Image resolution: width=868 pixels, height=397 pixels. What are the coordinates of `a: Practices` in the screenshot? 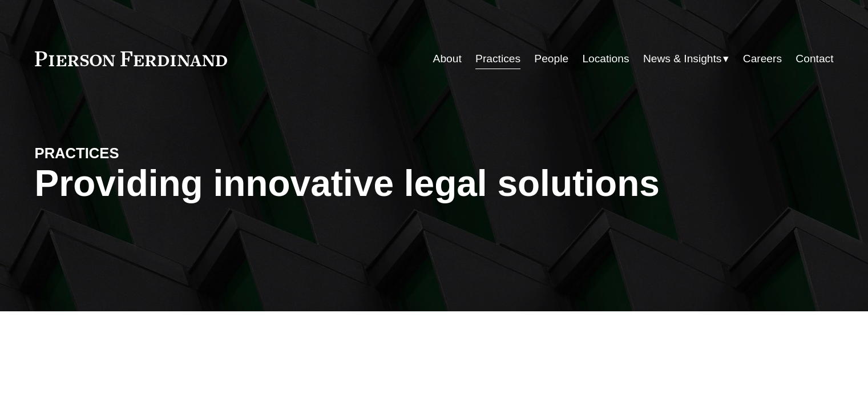 It's located at (497, 59).